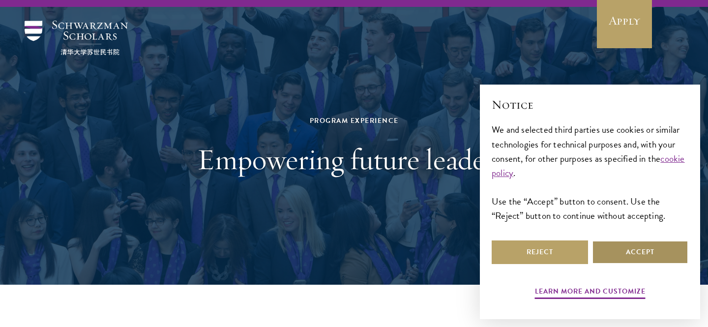 This screenshot has height=327, width=708. I want to click on h1: Empowering future leaders., so click(354, 159).